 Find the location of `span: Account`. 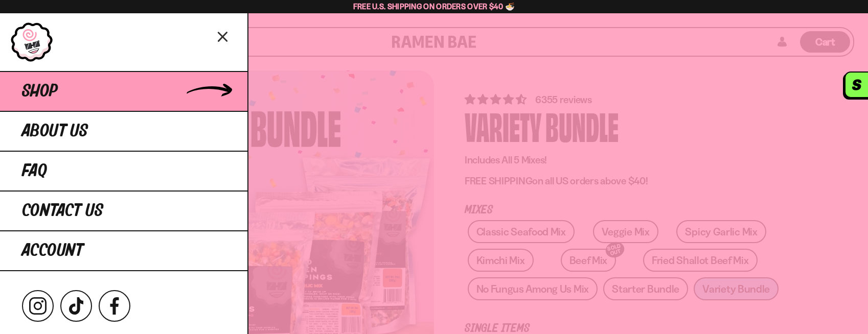

span: Account is located at coordinates (52, 251).